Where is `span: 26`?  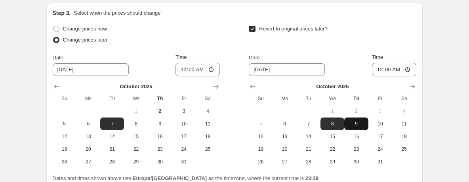 span: 26 is located at coordinates (65, 162).